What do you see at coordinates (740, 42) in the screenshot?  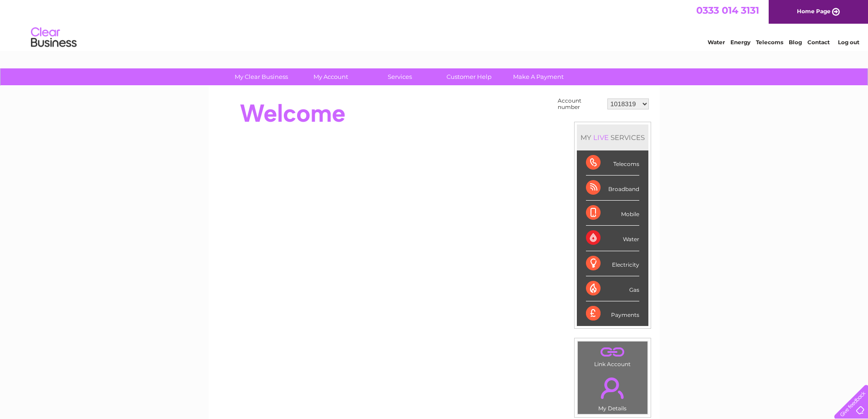 I see `a: Energy` at bounding box center [740, 42].